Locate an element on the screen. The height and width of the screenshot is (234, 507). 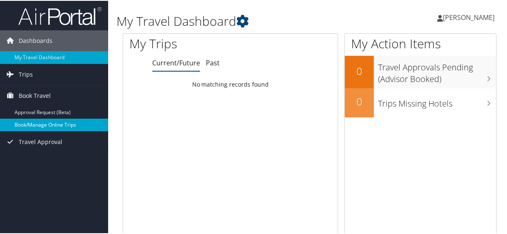
td: No matching records found is located at coordinates (230, 84).